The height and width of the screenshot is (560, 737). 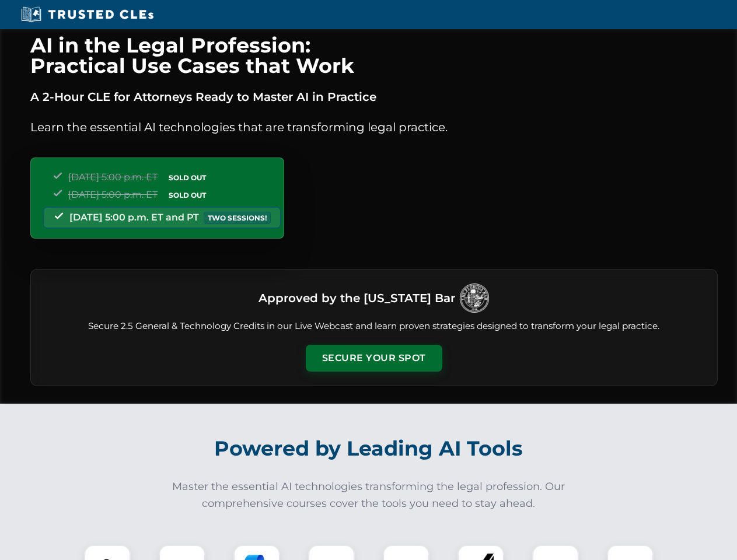 What do you see at coordinates (374, 97) in the screenshot?
I see `p: A 2-Hour CLE for Attorneys Ready to Master AI in Practice` at bounding box center [374, 97].